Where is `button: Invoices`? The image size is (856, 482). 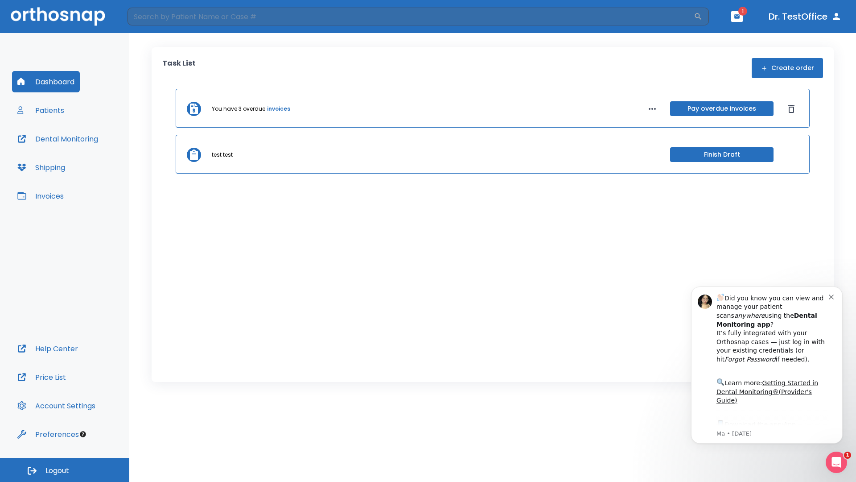 button: Invoices is located at coordinates (41, 196).